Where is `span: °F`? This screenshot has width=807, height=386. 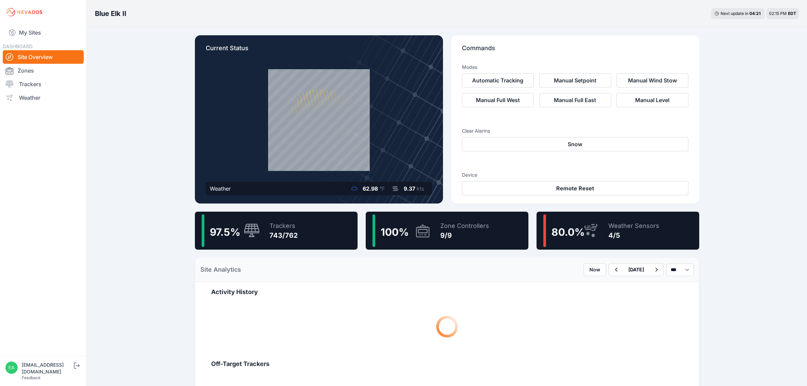 span: °F is located at coordinates (382, 189).